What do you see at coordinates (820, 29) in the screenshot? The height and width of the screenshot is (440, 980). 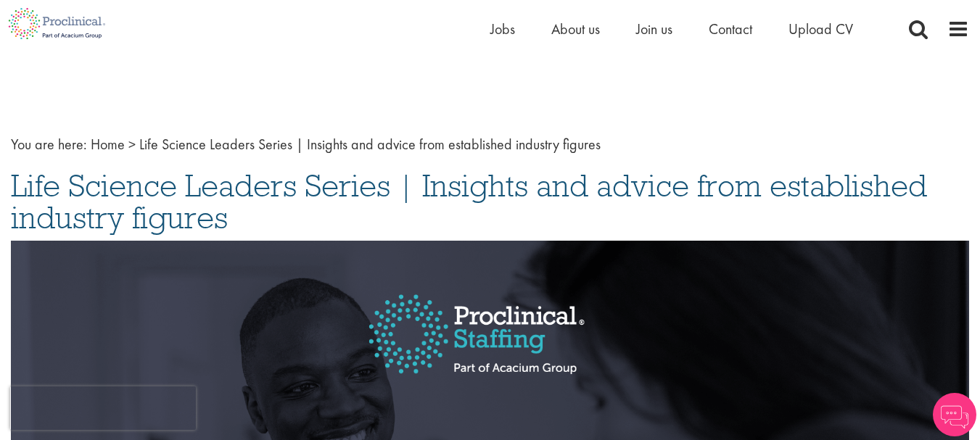 I see `a: Upload CV` at bounding box center [820, 29].